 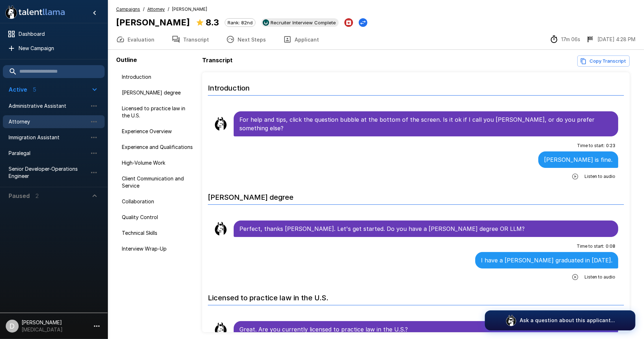 I want to click on span: Interview Wrap-Up, so click(x=158, y=249).